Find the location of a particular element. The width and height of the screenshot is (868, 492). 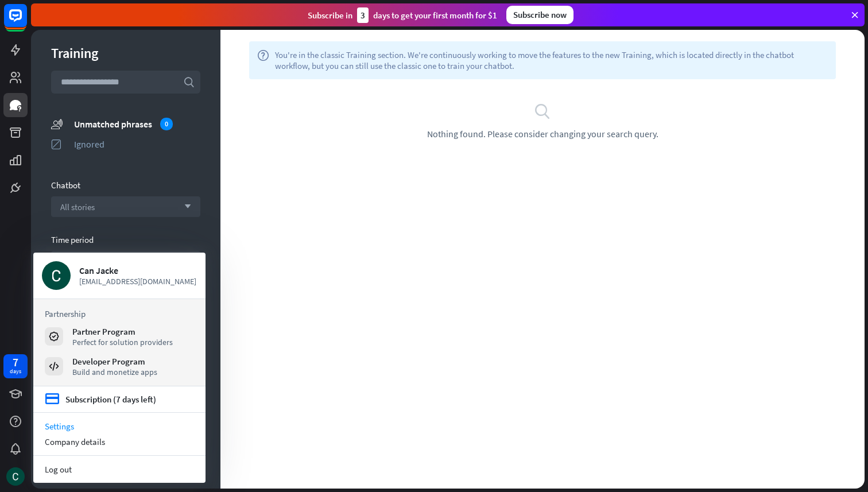

span: All stories is located at coordinates (77, 207).